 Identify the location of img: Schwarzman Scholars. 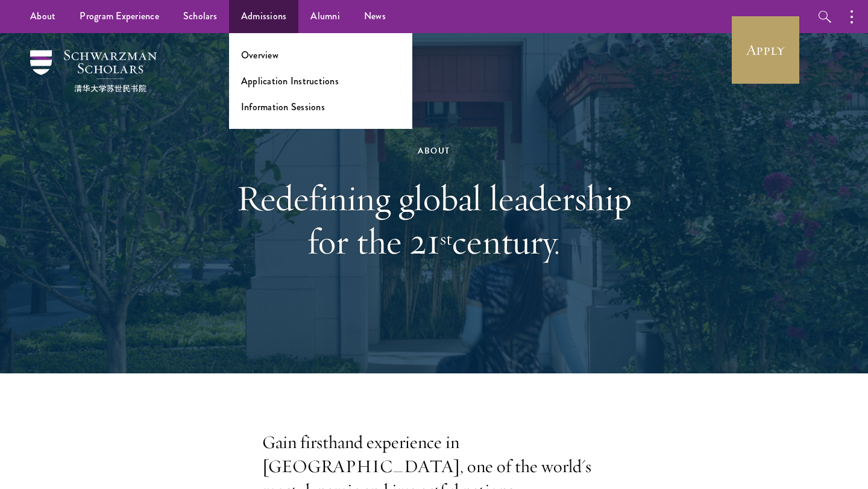
(93, 71).